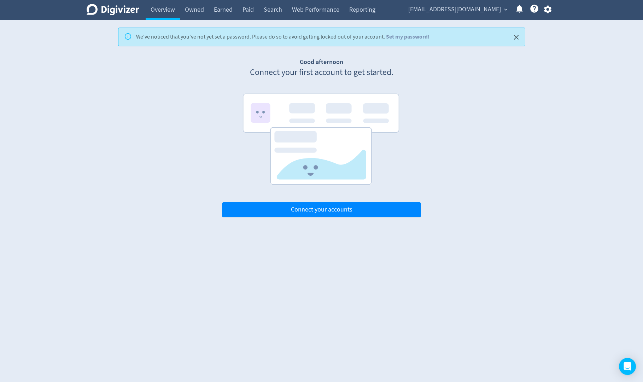  What do you see at coordinates (516, 37) in the screenshot?
I see `button: Close` at bounding box center [516, 37].